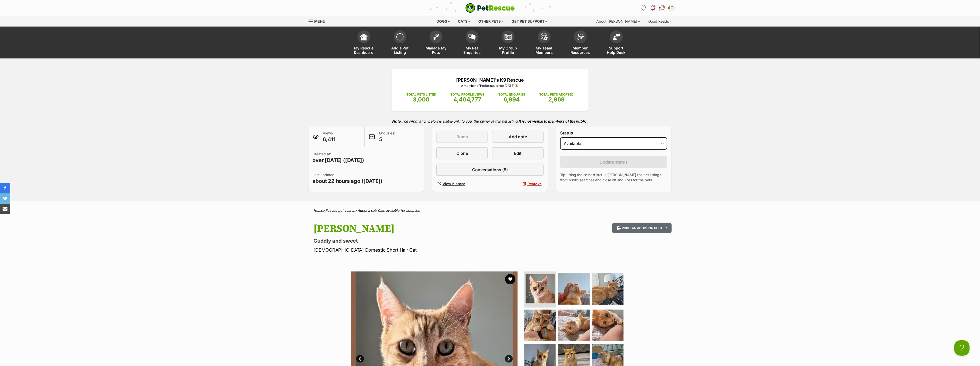 This screenshot has width=980, height=366. Describe the element at coordinates (508, 51) in the screenshot. I see `span: My Group Profile` at that location.